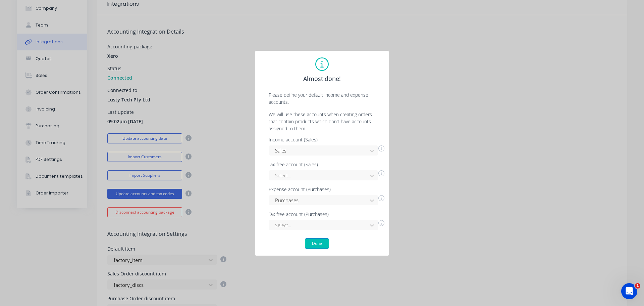  Describe the element at coordinates (326, 189) in the screenshot. I see `div: Expense account (Purchases)` at that location.